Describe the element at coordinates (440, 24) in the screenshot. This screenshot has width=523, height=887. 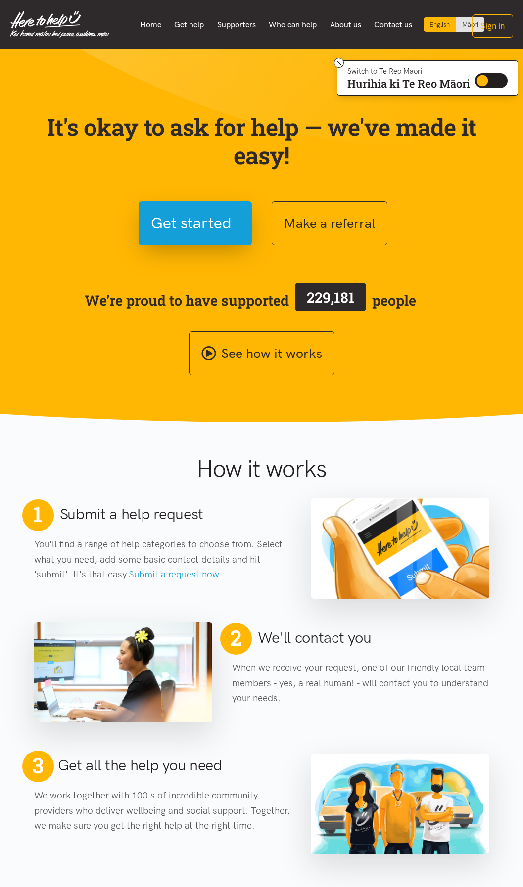
I see `div: Current language` at that location.